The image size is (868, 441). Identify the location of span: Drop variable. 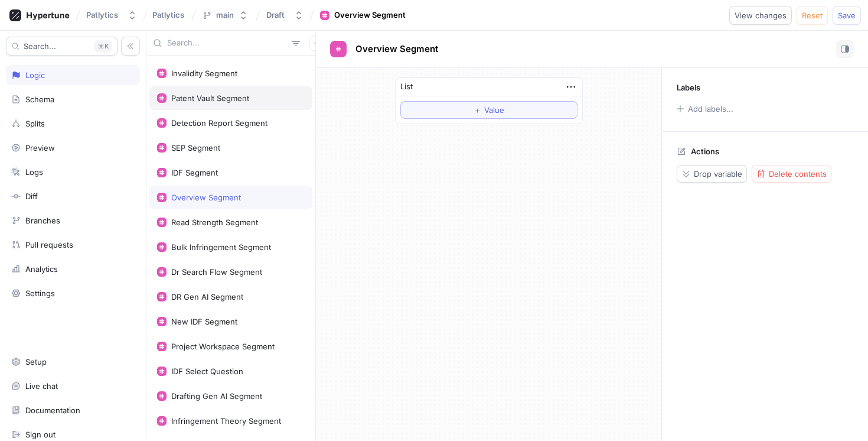
(718, 174).